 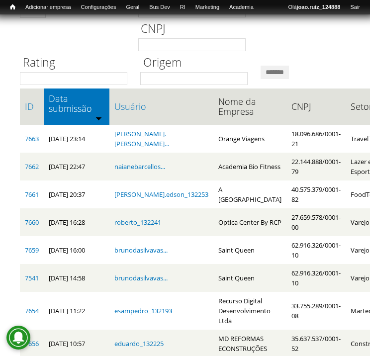 I want to click on a: Data submissão, so click(x=77, y=104).